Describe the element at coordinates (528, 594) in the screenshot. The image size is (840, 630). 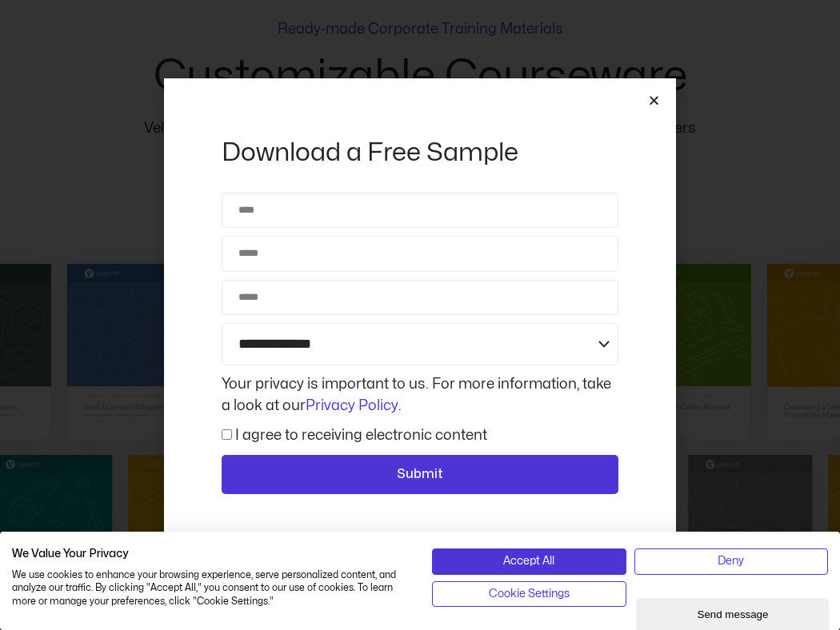
I see `span: Cookie Settings` at that location.